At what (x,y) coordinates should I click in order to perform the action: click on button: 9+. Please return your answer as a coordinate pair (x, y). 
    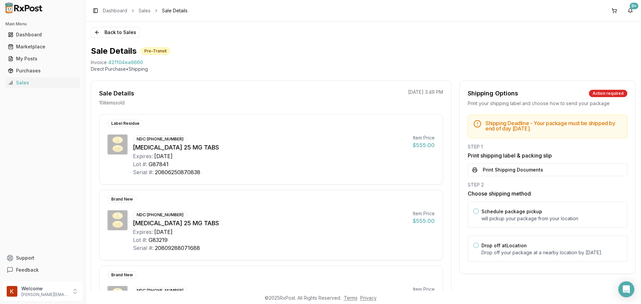
    Looking at the image, I should click on (631, 11).